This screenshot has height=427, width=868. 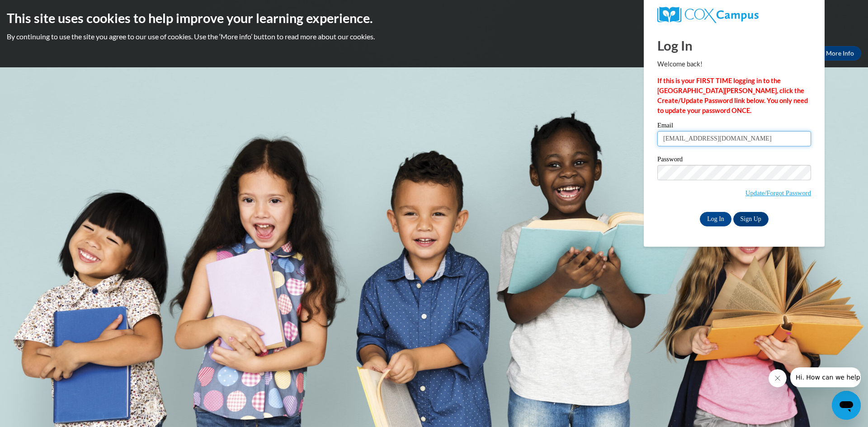 What do you see at coordinates (39, 10) in the screenshot?
I see `span: Hi. How can we help?` at bounding box center [39, 10].